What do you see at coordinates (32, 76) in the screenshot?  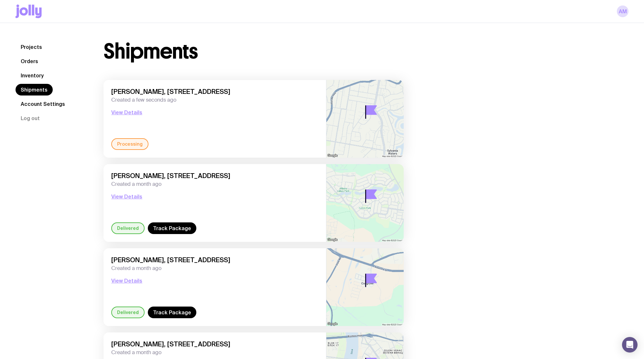 I see `a: Inventory` at bounding box center [32, 76].